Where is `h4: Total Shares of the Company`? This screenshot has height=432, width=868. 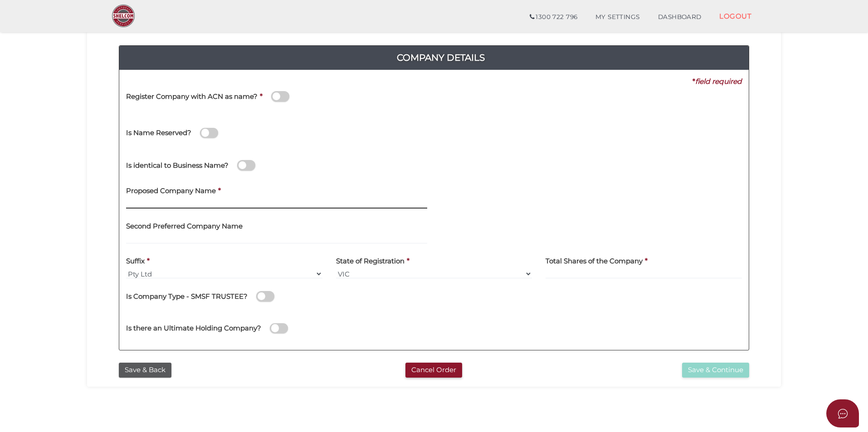 h4: Total Shares of the Company is located at coordinates (594, 261).